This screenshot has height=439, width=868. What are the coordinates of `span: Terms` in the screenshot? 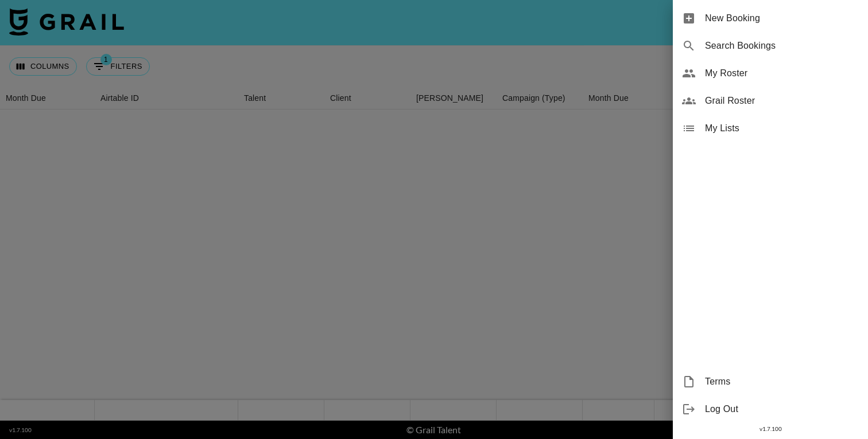 It's located at (782, 382).